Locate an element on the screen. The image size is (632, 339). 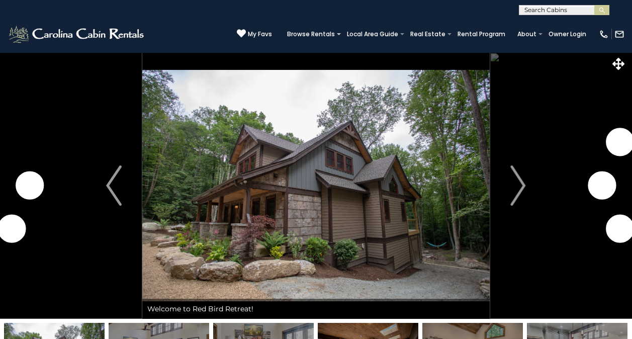
a: Real Estate is located at coordinates (428, 34).